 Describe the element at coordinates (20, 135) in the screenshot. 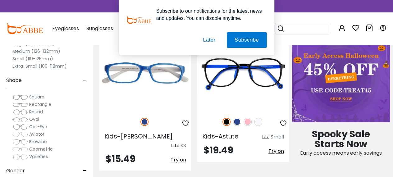

I see `img: Aviator.png` at that location.